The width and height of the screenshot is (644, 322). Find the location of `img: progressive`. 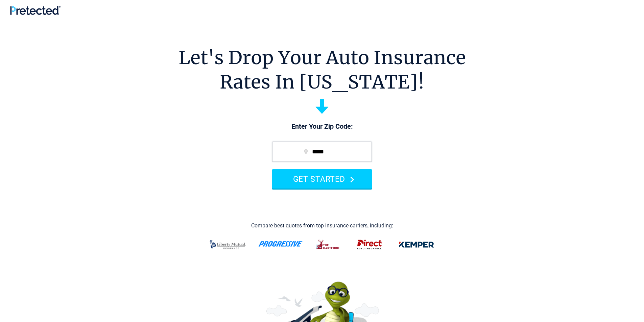

img: progressive is located at coordinates (281, 244).